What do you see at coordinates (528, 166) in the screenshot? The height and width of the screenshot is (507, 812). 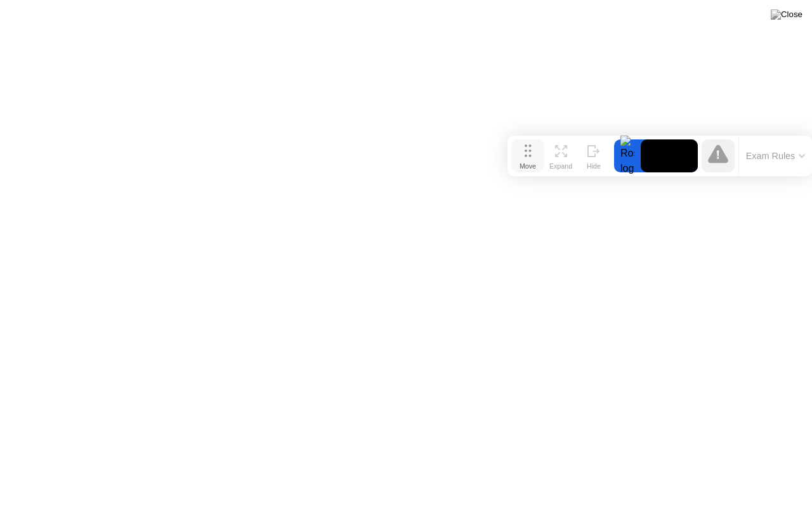 I see `div: Move` at bounding box center [528, 166].